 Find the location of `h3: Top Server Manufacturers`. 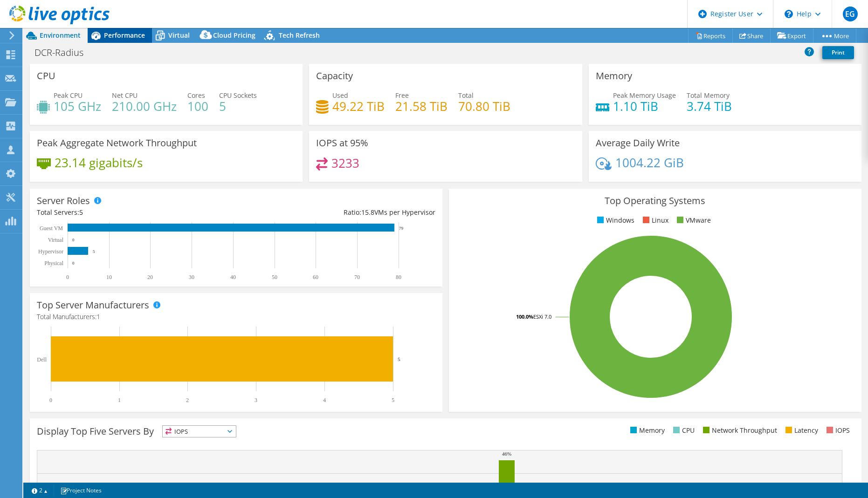

h3: Top Server Manufacturers is located at coordinates (93, 305).